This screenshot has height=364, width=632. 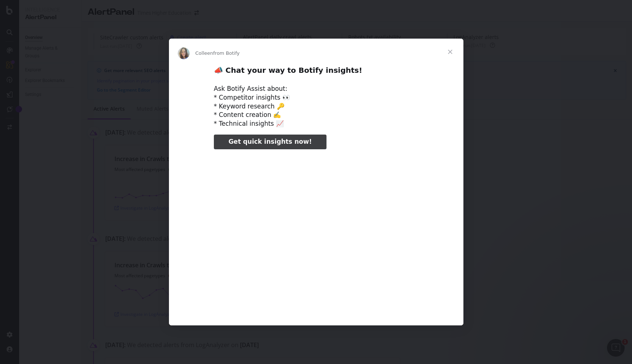 I want to click on img: Profile image for Colleen, so click(x=184, y=53).